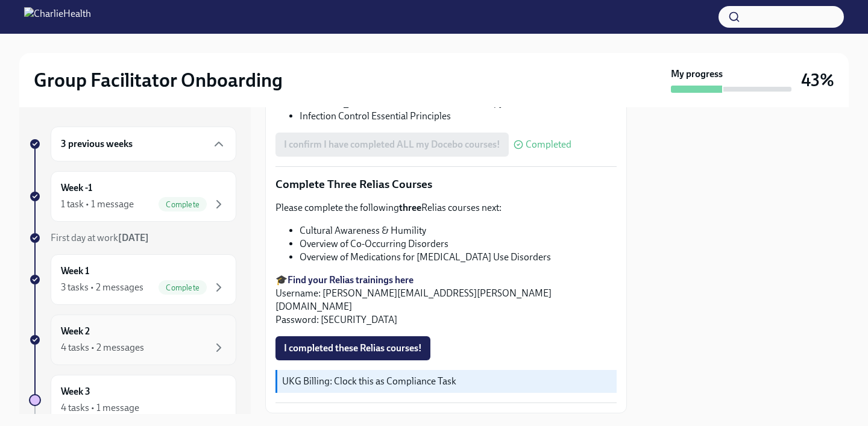 Image resolution: width=868 pixels, height=426 pixels. I want to click on span: Completed, so click(548, 145).